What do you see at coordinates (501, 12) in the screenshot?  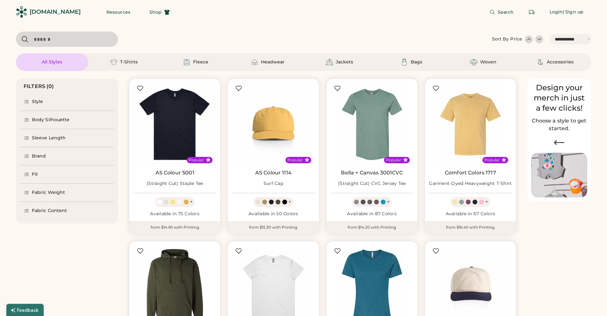 I see `button: Search` at bounding box center [501, 12].